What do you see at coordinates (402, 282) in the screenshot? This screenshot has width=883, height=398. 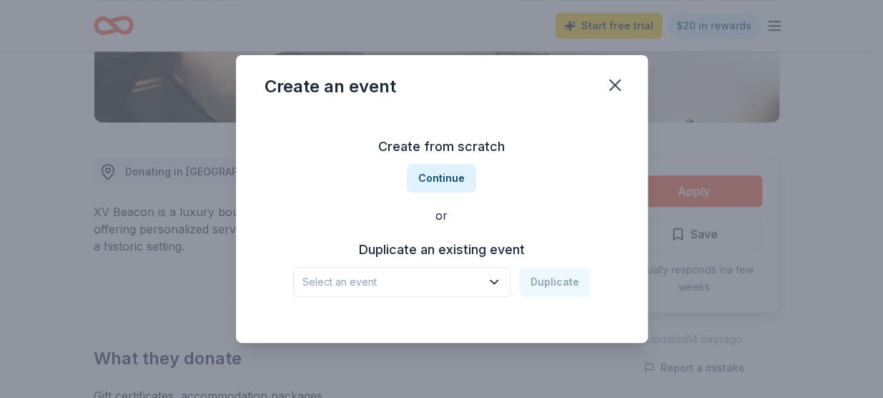 I see `button: Select an event` at bounding box center [402, 282].